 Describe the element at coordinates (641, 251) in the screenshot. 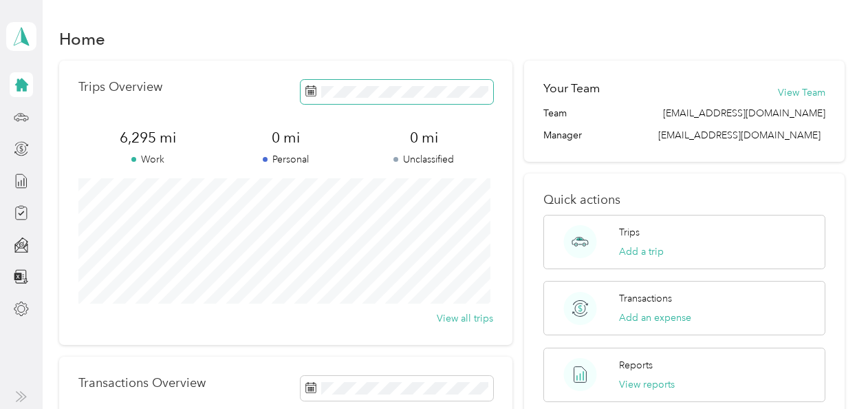

I see `button: Add a trip` at that location.